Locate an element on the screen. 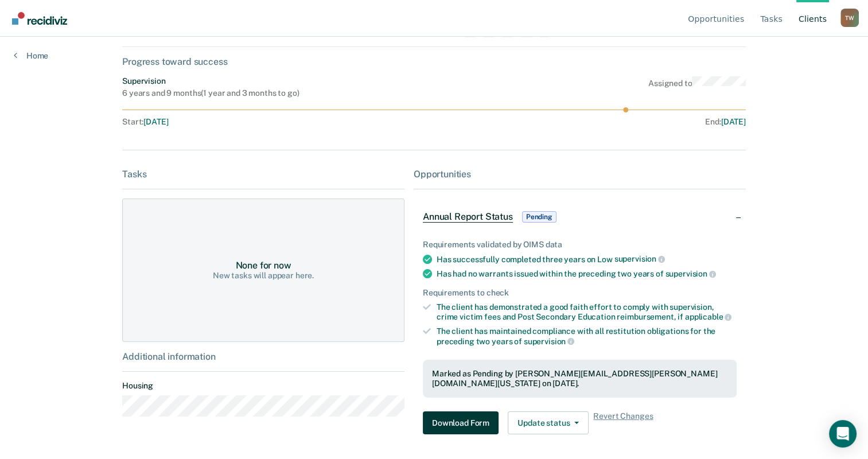 This screenshot has width=868, height=459. div: Progress toward success is located at coordinates (434, 62).